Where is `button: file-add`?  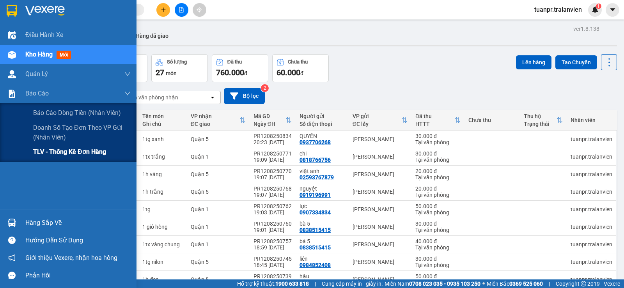
button: file-add is located at coordinates (181, 10).